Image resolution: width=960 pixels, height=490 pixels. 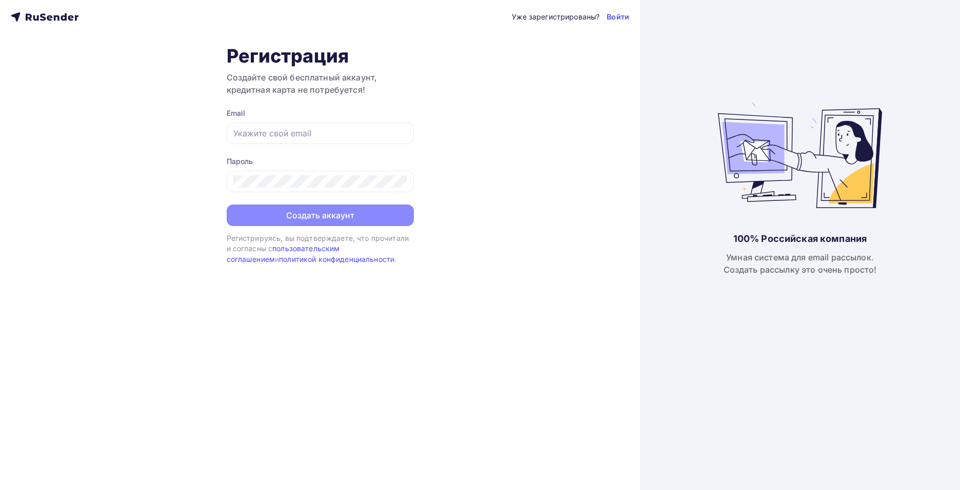 What do you see at coordinates (320, 84) in the screenshot?
I see `h3: Создайте свой бесплатный аккаунт, кредитная карта не потребуется!` at bounding box center [320, 84].